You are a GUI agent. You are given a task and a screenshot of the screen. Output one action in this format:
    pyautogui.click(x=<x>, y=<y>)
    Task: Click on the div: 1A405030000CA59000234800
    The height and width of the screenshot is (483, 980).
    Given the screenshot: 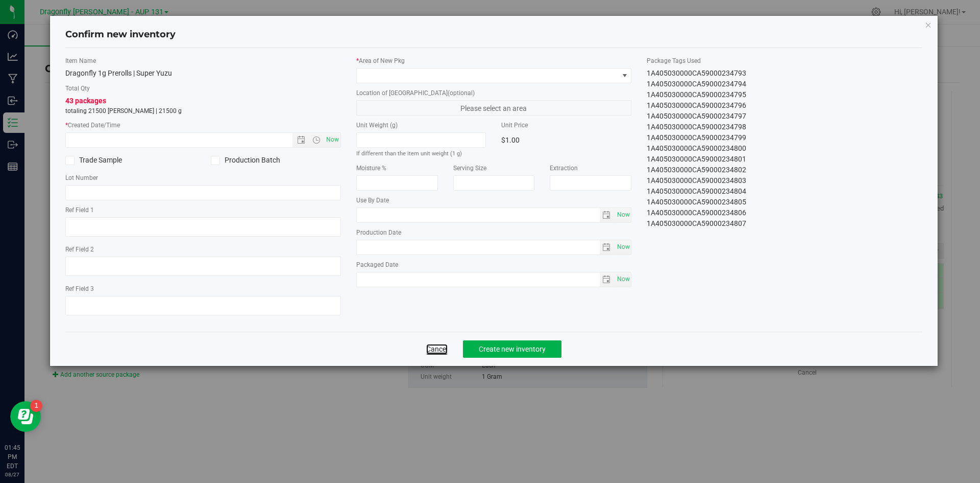 What is the action you would take?
    pyautogui.click(x=785, y=148)
    